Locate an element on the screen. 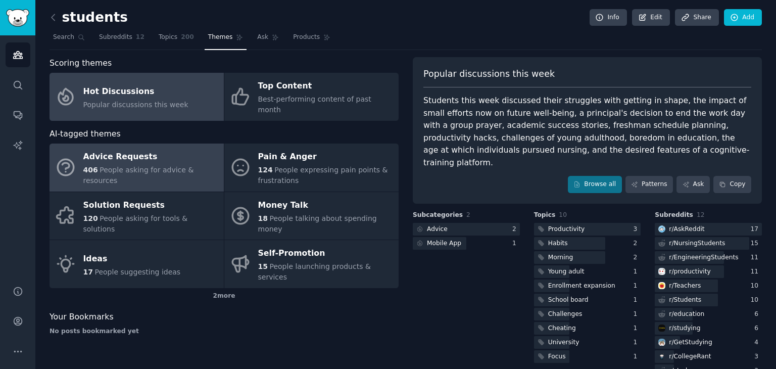 This screenshot has width=776, height=369. span: 406 is located at coordinates (90, 170).